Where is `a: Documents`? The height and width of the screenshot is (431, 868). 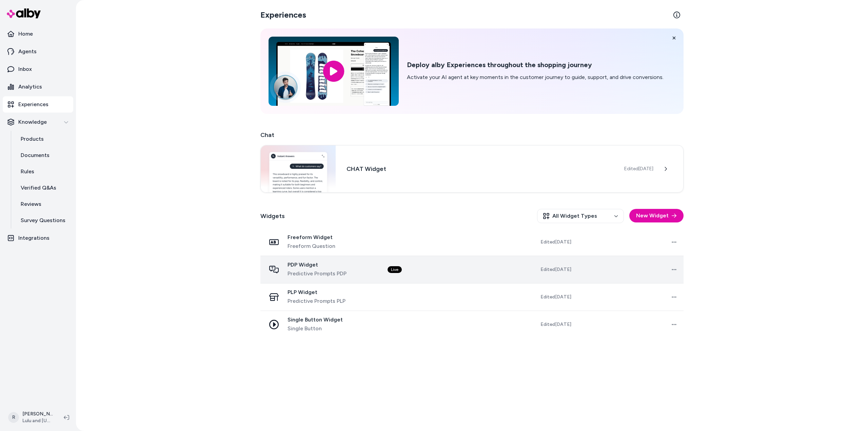 a: Documents is located at coordinates (44, 156).